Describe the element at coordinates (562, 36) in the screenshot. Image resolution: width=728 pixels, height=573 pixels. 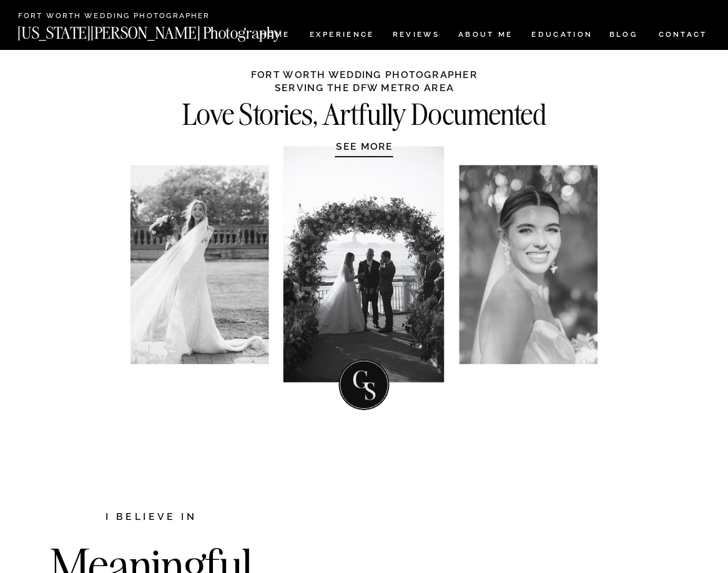
I see `a: EDUCATION` at that location.